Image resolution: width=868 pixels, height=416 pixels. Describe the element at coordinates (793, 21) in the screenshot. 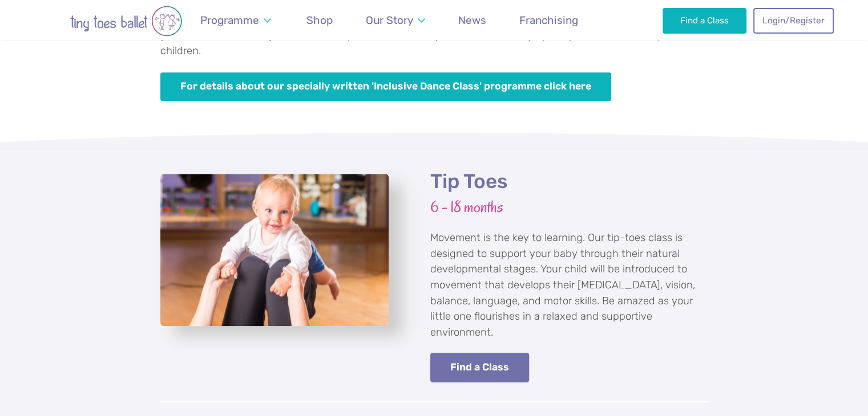

I see `a: Login/Register` at that location.